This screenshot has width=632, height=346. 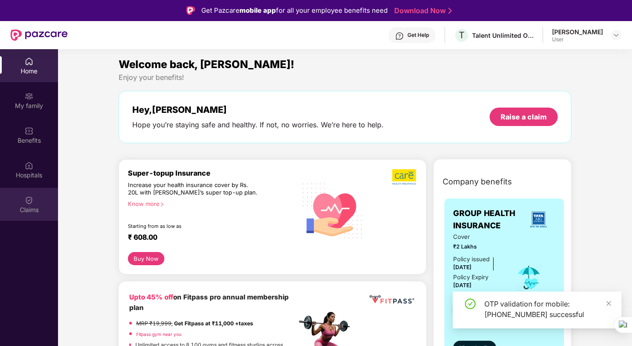 What do you see at coordinates (459, 310) in the screenshot?
I see `img: svg+xml;base64,PHN2ZyB4bWxucz0iaHR0cDovL3d3dy53My5vcmcvMjAwMC9zdmciIHdpZHRoPSI0OC45NDMiIGhlaWdodD...` at bounding box center [459, 310].